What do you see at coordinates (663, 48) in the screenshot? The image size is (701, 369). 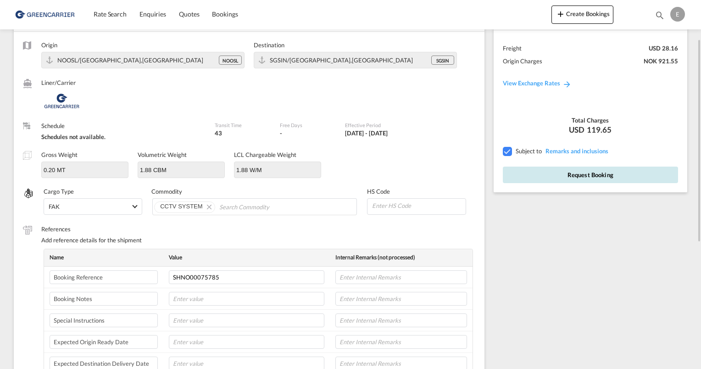 I see `div: USD 28.16` at bounding box center [663, 48].